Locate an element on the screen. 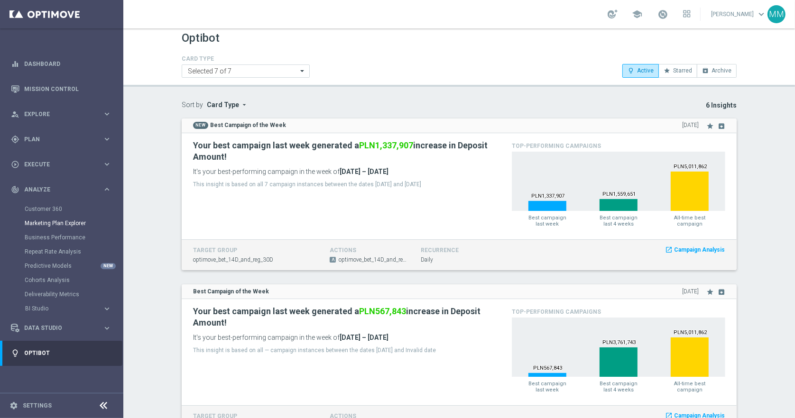  span: Card Type is located at coordinates (223, 105).